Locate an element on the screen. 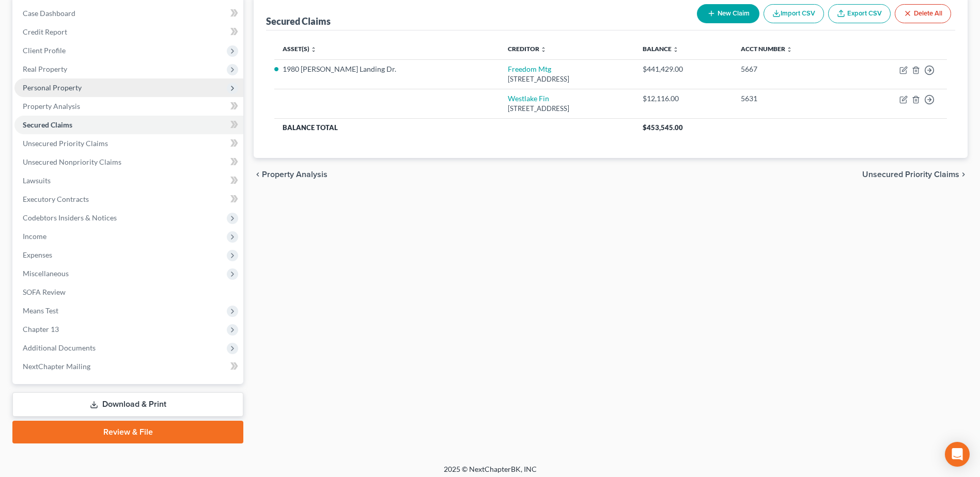 This screenshot has height=477, width=980. button: chevron_left Property Analysis is located at coordinates (290, 175).